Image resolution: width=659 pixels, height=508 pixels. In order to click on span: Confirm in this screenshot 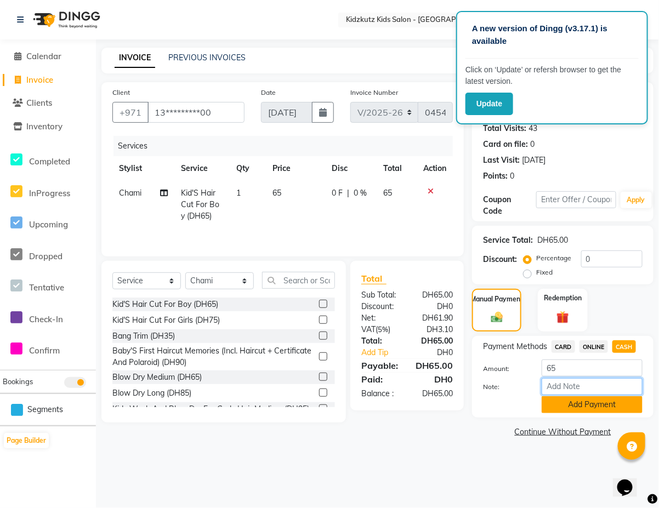, I will do `click(44, 350)`.